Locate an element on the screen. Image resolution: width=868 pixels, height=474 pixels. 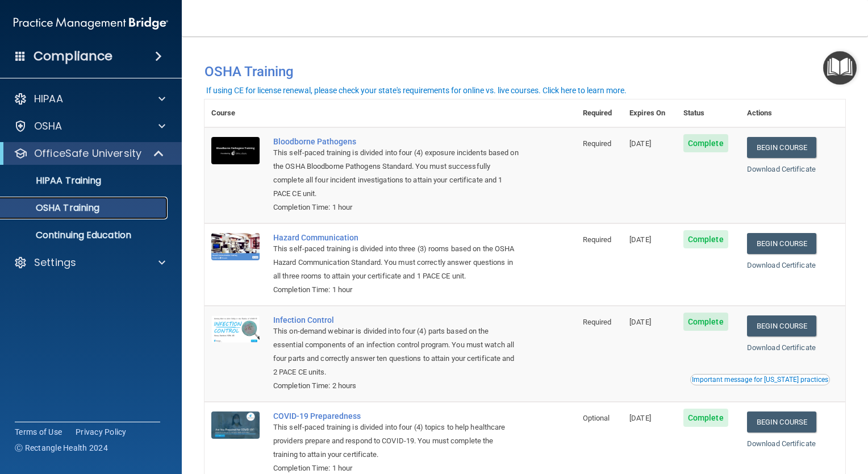
a: HIPAA is located at coordinates (89, 99).